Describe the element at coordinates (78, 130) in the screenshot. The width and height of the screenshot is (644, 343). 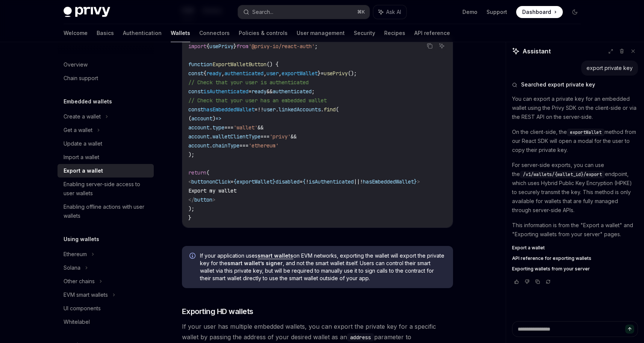
I see `div: Get a wallet` at that location.